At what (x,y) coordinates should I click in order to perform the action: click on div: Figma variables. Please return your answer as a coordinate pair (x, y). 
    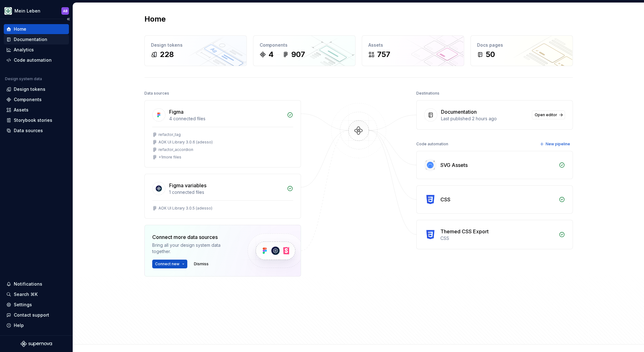
    Looking at the image, I should click on (188, 186).